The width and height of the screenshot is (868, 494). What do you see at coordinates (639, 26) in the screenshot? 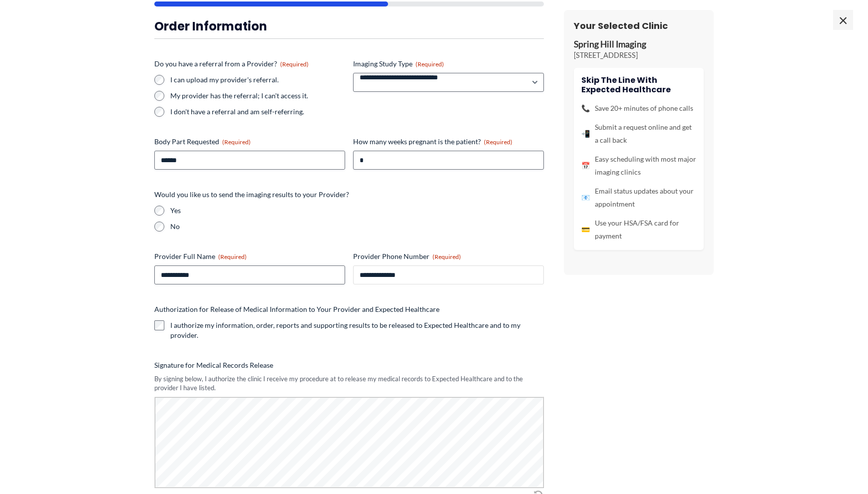
I see `h3: Your Selected Clinic` at bounding box center [639, 26].